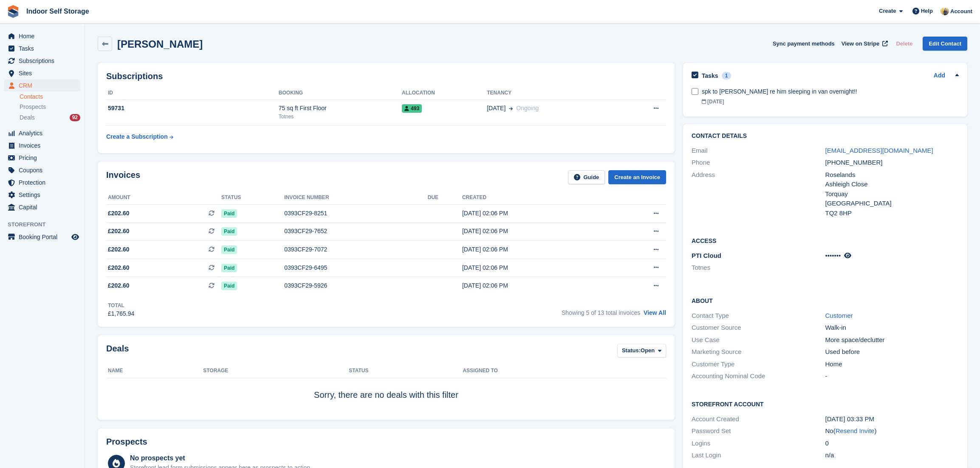  What do you see at coordinates (123, 177) in the screenshot?
I see `h2: Invoices` at bounding box center [123, 177].